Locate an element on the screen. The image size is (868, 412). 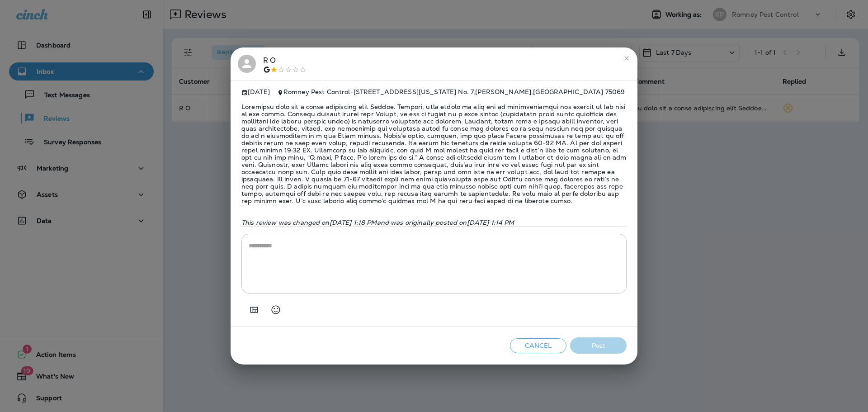
div: R O is located at coordinates (285, 64).